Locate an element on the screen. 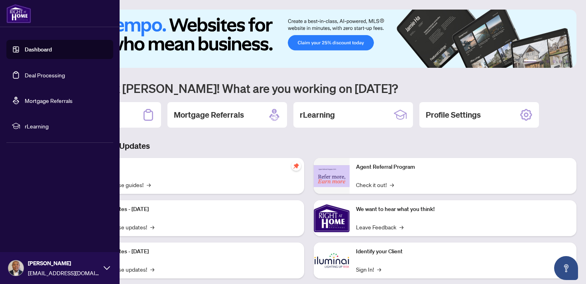 The height and width of the screenshot is (284, 586). a: Dashboard is located at coordinates (38, 49).